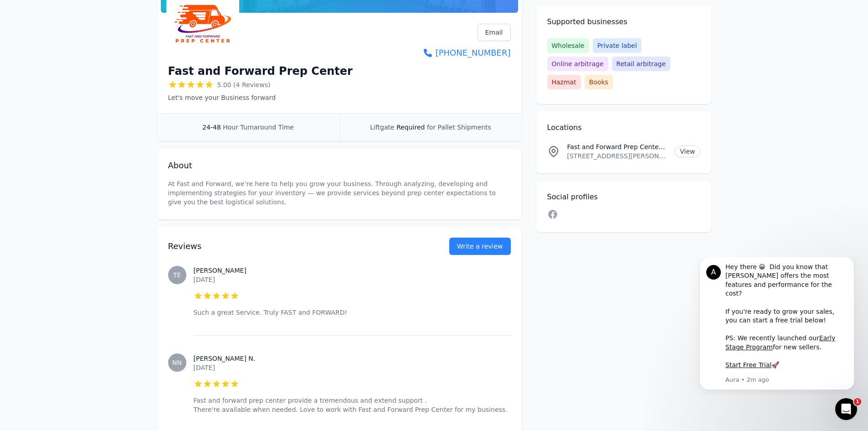 This screenshot has height=431, width=868. I want to click on a: Start Free Trial, so click(62, 108).